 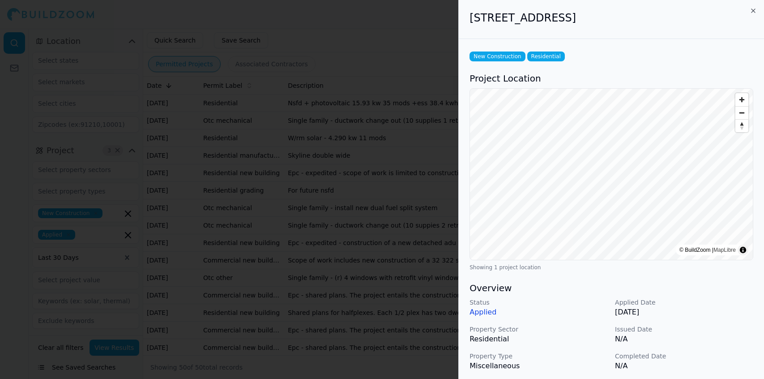 I want to click on summary: Toggle attribution, so click(x=743, y=250).